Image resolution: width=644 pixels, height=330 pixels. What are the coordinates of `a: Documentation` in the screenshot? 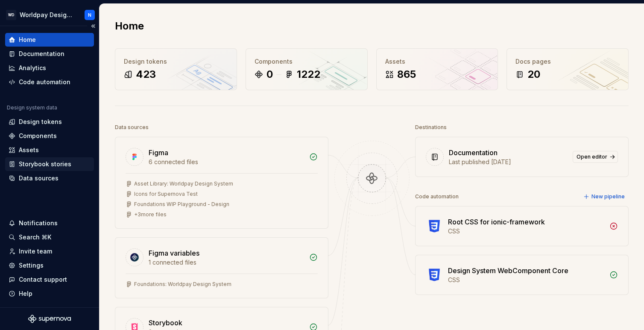 It's located at (50, 54).